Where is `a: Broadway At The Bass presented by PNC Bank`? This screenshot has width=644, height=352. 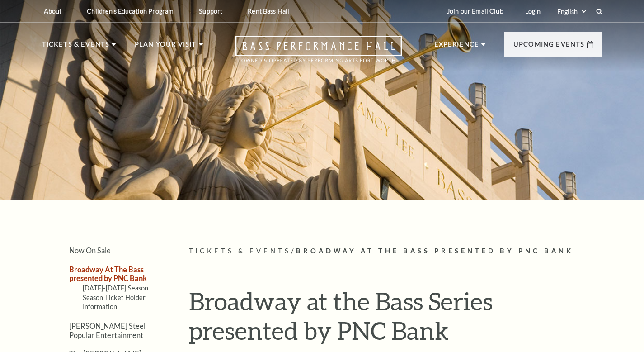 a: Broadway At The Bass presented by PNC Bank is located at coordinates (108, 274).